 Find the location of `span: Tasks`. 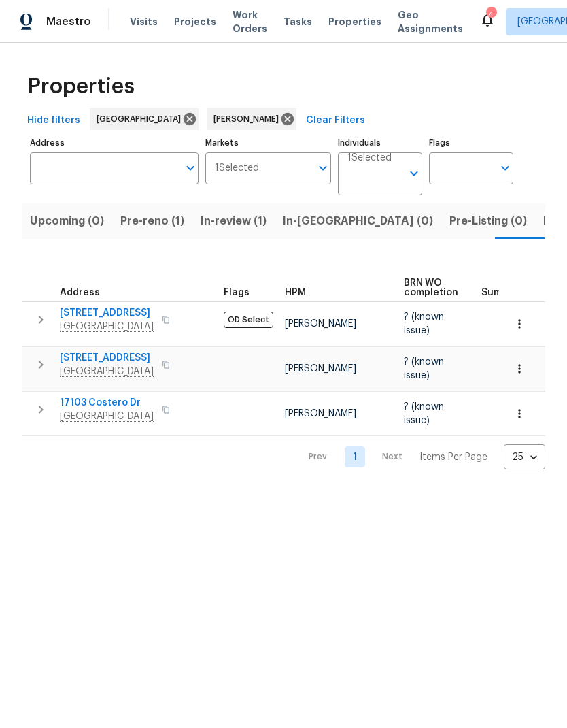

span: Tasks is located at coordinates (298, 21).